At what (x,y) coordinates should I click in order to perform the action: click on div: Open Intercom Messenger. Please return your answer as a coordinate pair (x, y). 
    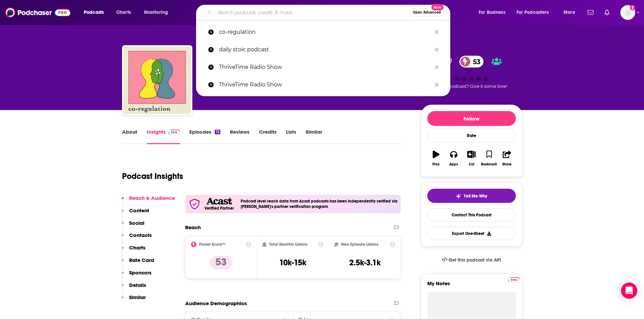
    Looking at the image, I should click on (629, 291).